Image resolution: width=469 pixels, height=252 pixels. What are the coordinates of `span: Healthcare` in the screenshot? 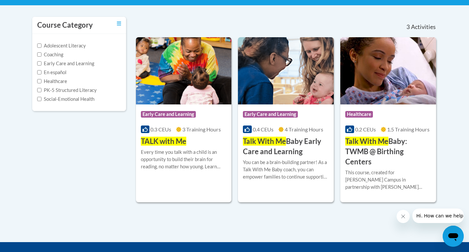 It's located at (359, 114).